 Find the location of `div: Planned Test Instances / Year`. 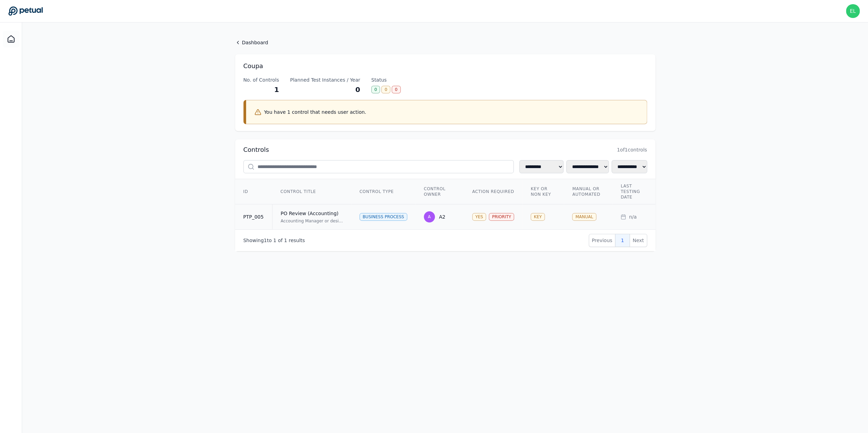

div: Planned Test Instances / Year is located at coordinates (325, 80).